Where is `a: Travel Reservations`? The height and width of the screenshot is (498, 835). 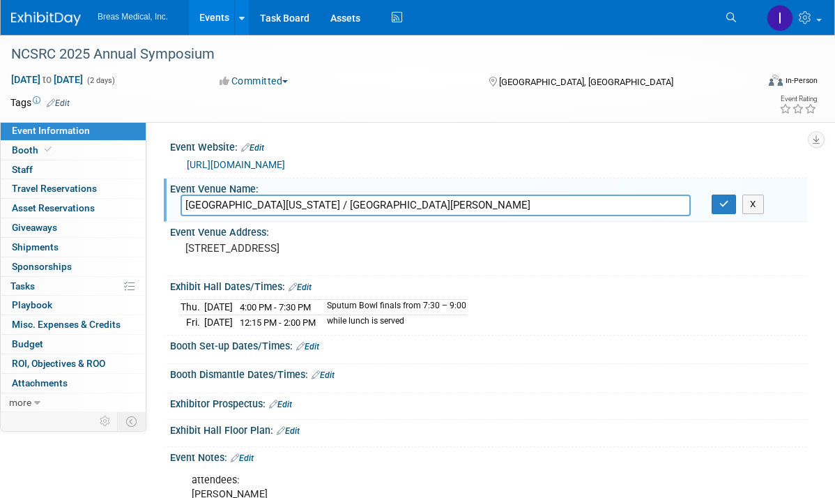
a: Travel Reservations is located at coordinates (73, 188).